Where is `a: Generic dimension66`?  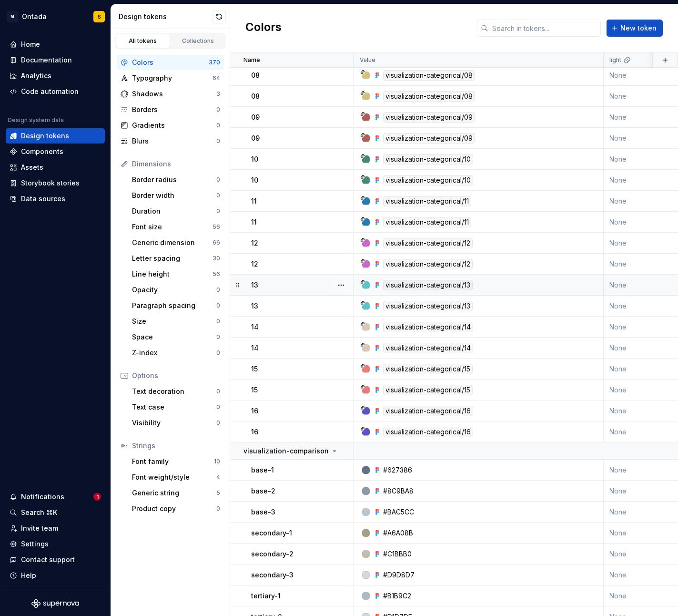 a: Generic dimension66 is located at coordinates (175, 243).